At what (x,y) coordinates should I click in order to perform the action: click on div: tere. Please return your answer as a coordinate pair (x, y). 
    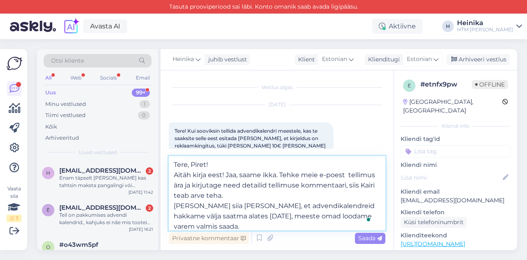
    Looking at the image, I should click on (106, 252).